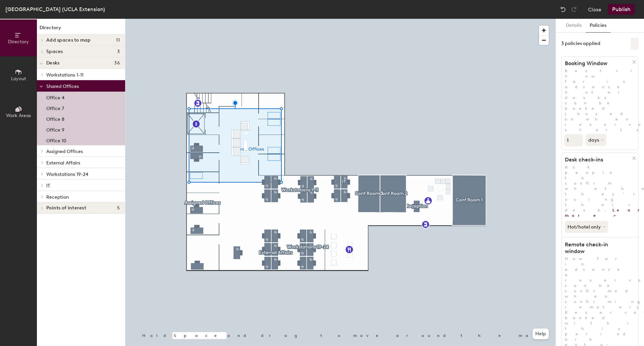  What do you see at coordinates (598, 26) in the screenshot?
I see `button: Policies` at bounding box center [598, 26].